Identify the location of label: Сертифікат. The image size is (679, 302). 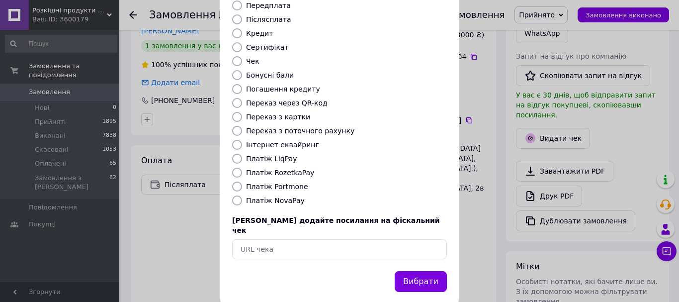
(267, 47).